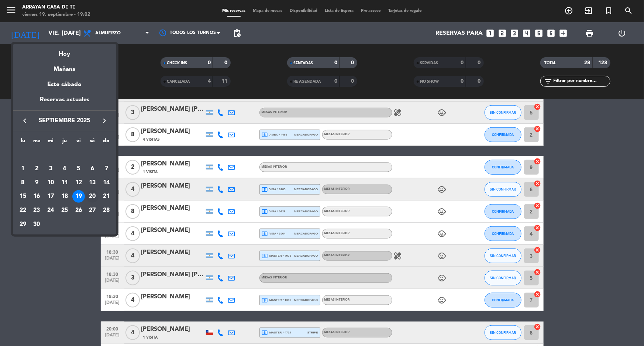 This screenshot has width=644, height=346. Describe the element at coordinates (23, 224) in the screenshot. I see `div: 29` at that location.